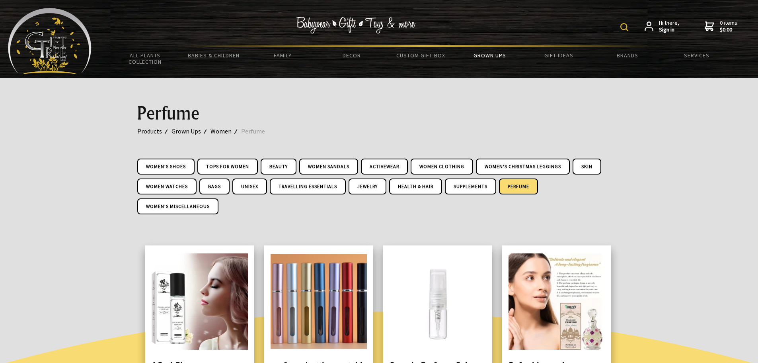 Image resolution: width=758 pixels, height=363 pixels. What do you see at coordinates (587, 166) in the screenshot?
I see `a: Skin` at bounding box center [587, 166].